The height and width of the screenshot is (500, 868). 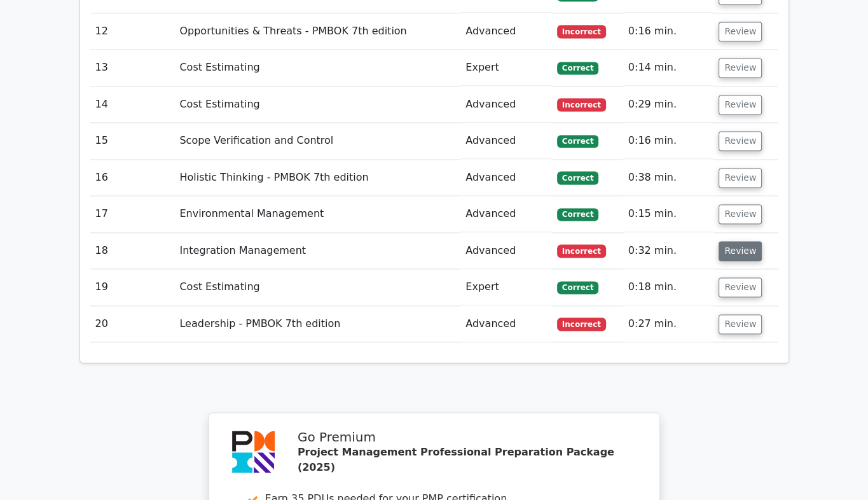 What do you see at coordinates (133, 214) in the screenshot?
I see `td: 17` at bounding box center [133, 214].